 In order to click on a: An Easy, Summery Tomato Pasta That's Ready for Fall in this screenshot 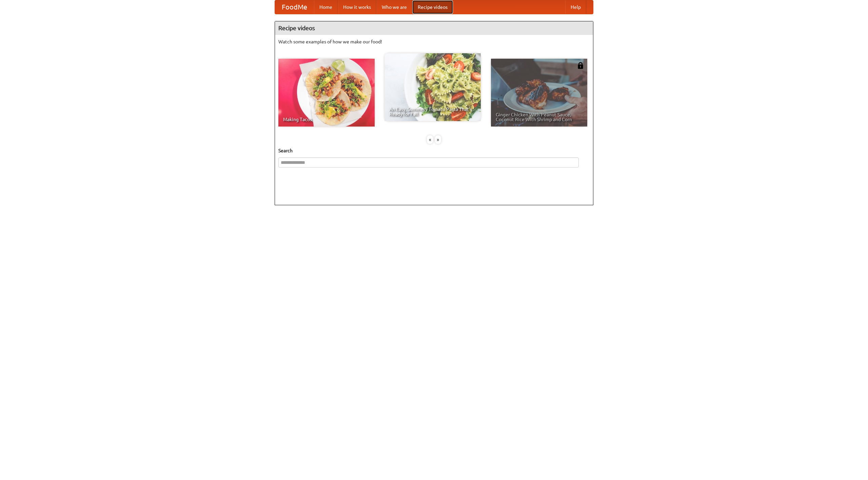, I will do `click(433, 87)`.